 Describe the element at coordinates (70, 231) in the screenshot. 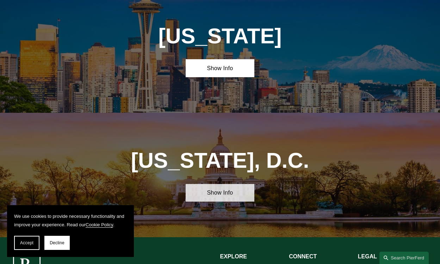

I see `section: Cookie banner` at that location.